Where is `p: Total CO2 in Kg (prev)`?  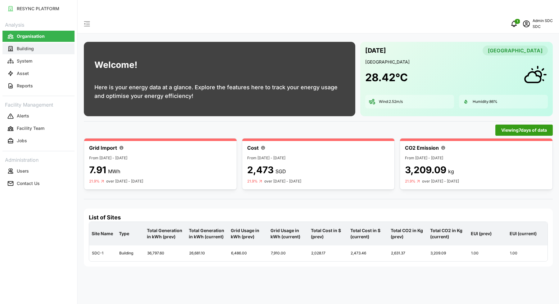
p: Total CO2 in Kg (prev) is located at coordinates (407, 234).